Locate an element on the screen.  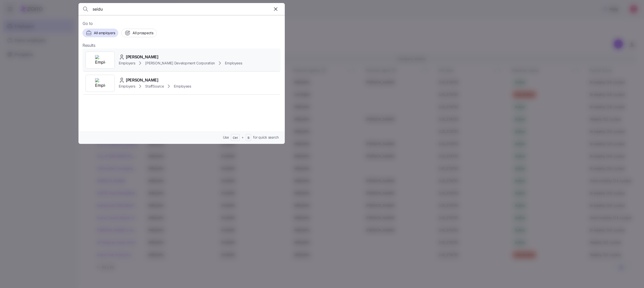
span: StaffSource is located at coordinates (155, 86).